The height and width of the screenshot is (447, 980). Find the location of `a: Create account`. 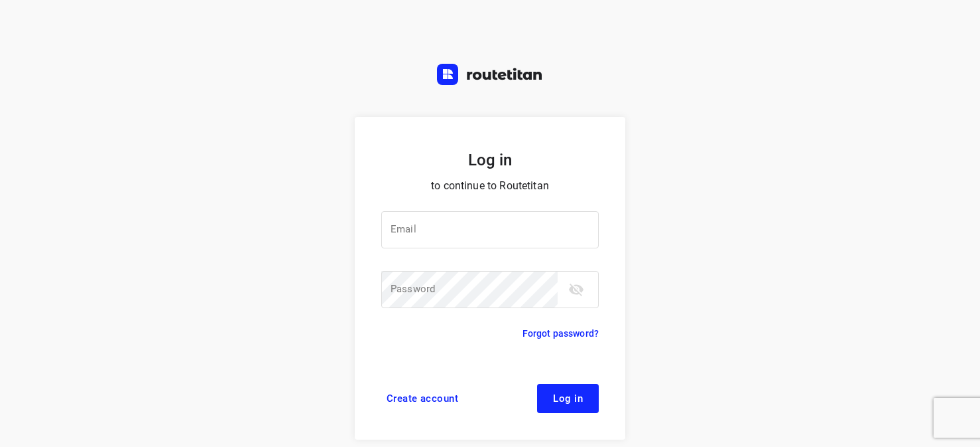

a: Create account is located at coordinates (422, 398).